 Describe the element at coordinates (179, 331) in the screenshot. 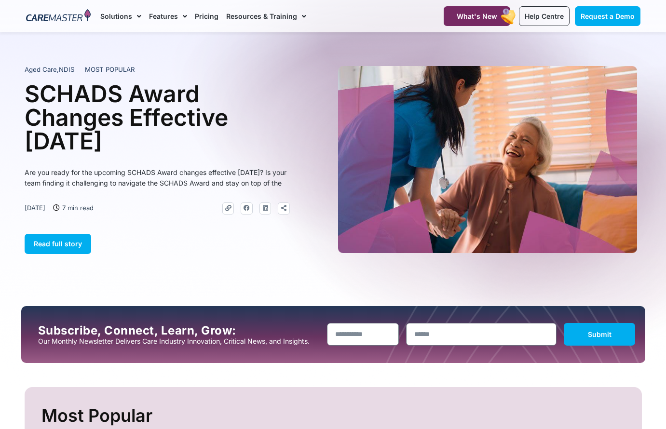

I see `h2: Subscribe, Connect, Learn, Grow:` at that location.